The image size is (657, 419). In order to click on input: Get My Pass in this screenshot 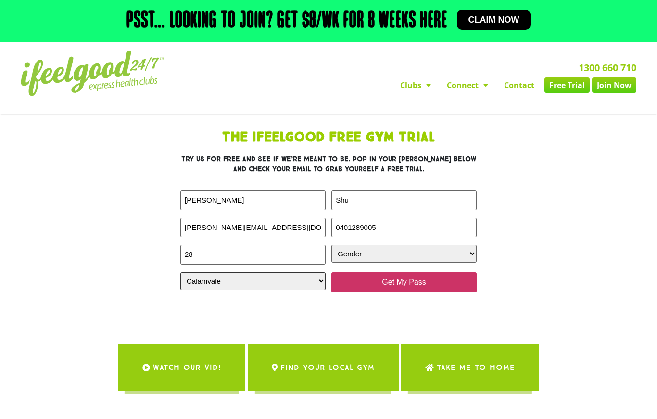, I will do `click(404, 282)`.